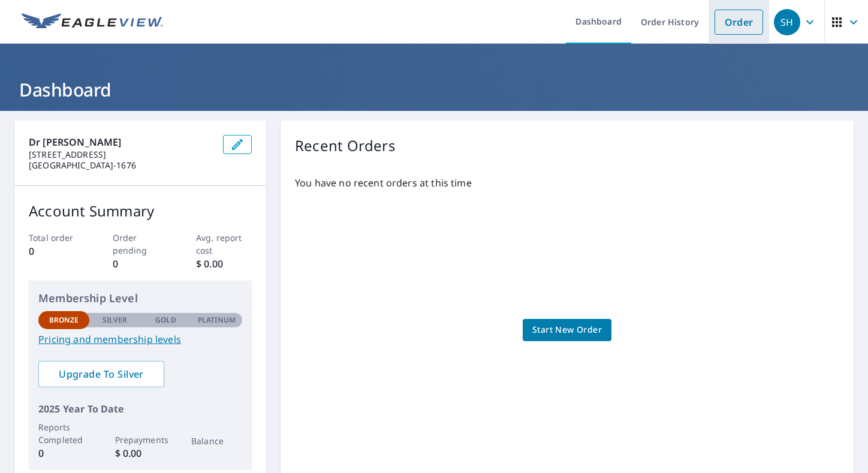 This screenshot has height=473, width=868. Describe the element at coordinates (141, 339) in the screenshot. I see `a: Pricing and membership levels` at that location.